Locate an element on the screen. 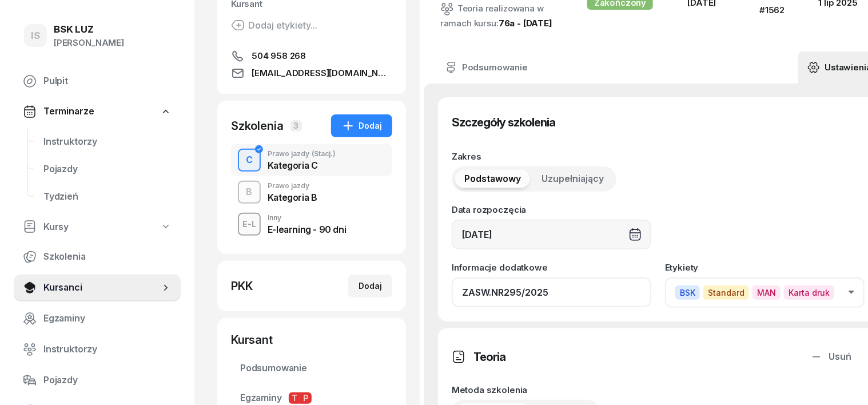 This screenshot has height=405, width=868. span: Terminarze is located at coordinates (68, 112).